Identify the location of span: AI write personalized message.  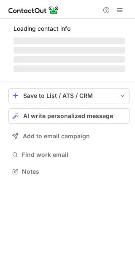
(68, 116).